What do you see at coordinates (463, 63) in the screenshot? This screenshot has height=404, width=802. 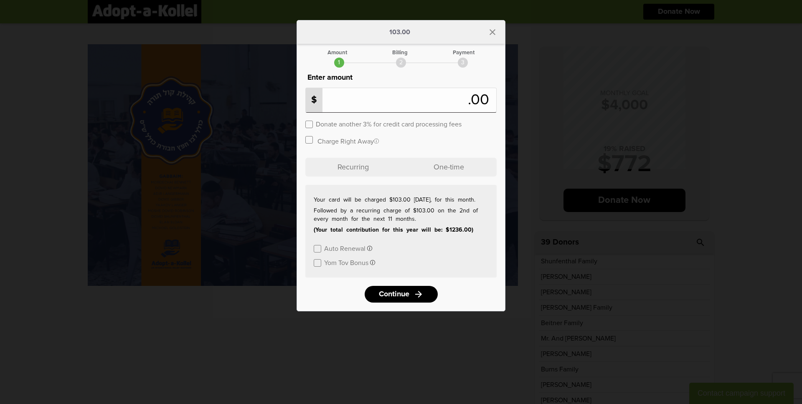 I see `div: 3` at bounding box center [463, 63].